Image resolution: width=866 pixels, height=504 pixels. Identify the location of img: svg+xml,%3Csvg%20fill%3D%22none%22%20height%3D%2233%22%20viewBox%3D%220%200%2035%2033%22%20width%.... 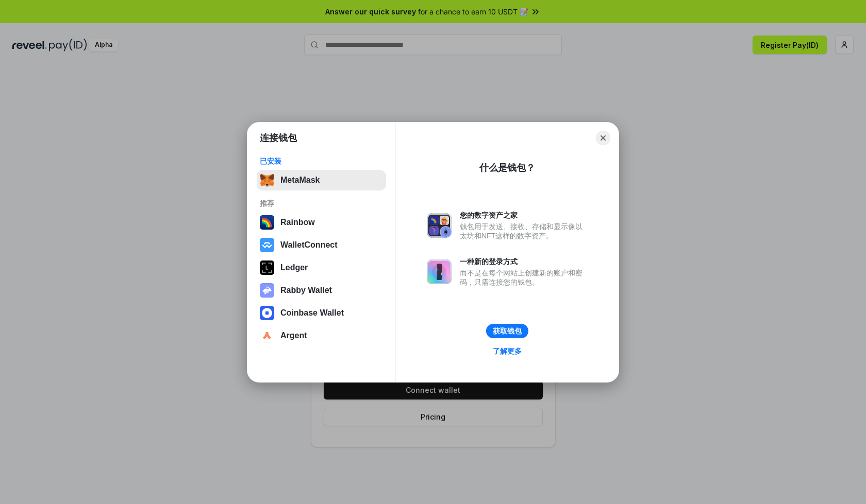
(267, 180).